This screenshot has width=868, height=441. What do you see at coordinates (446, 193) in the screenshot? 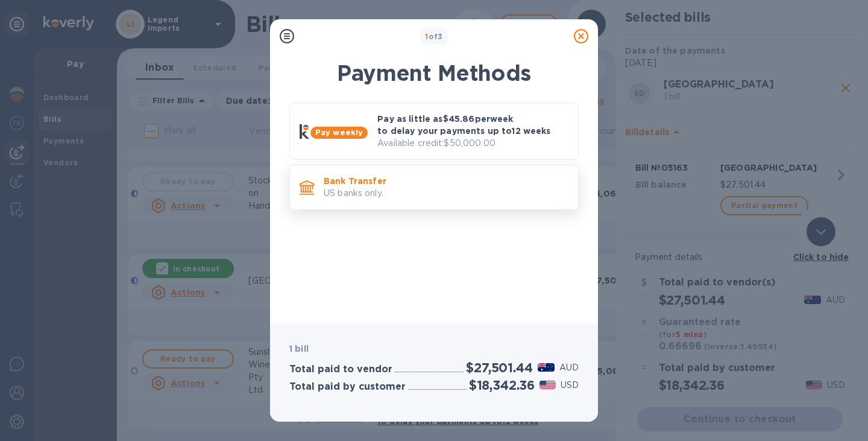
I see `p: US banks only.` at bounding box center [446, 193].